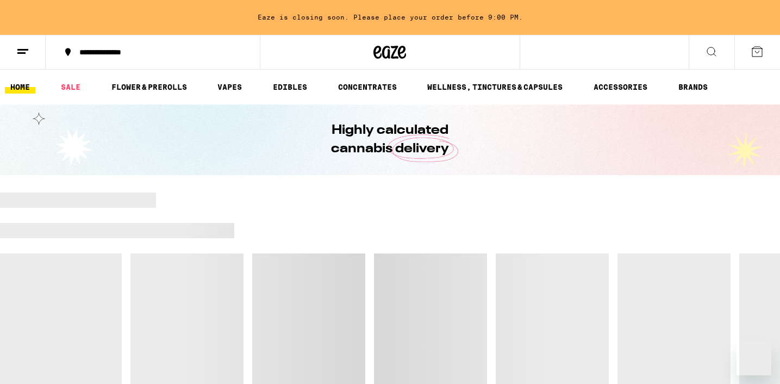  What do you see at coordinates (20, 87) in the screenshot?
I see `a: HOME` at bounding box center [20, 87].